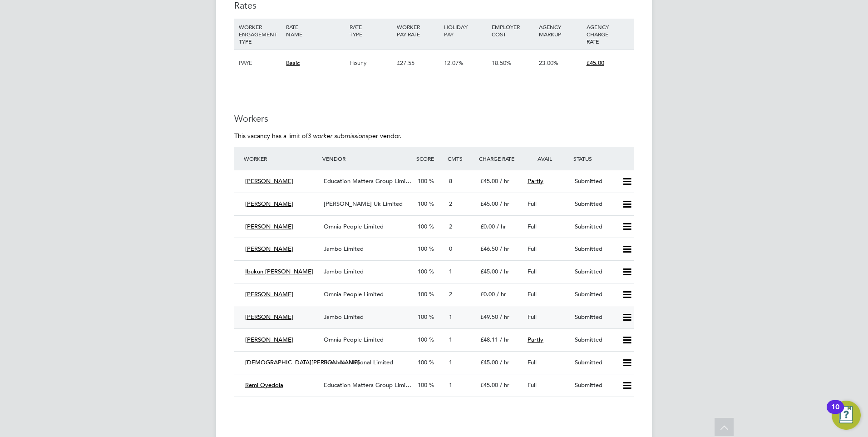 The image size is (868, 437). What do you see at coordinates (561, 30) in the screenshot?
I see `div: AGENCY MARKUP` at bounding box center [561, 30].